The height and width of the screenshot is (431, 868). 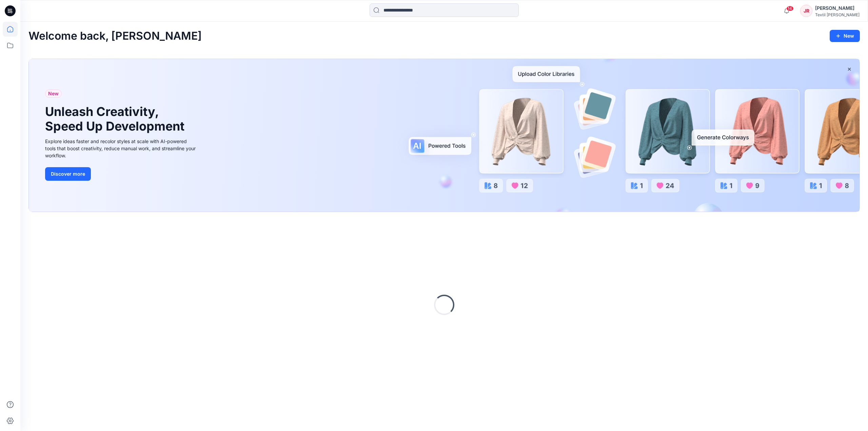 I want to click on span: New, so click(x=53, y=94).